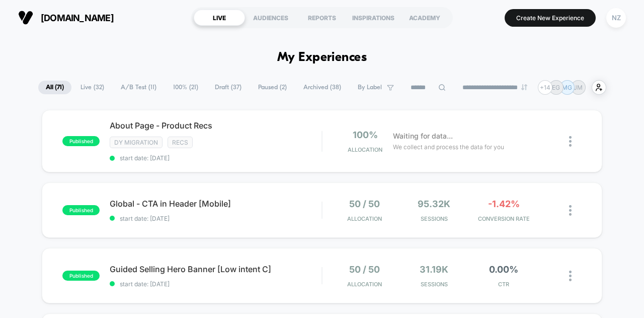 The image size is (644, 318). What do you see at coordinates (215, 203) in the screenshot?
I see `span: Global - CTA in Header [Mobile]` at bounding box center [215, 203].